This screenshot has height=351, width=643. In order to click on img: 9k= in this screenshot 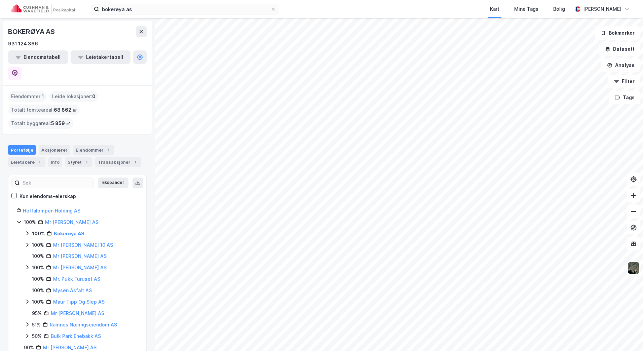, I will do `click(634, 268)`.